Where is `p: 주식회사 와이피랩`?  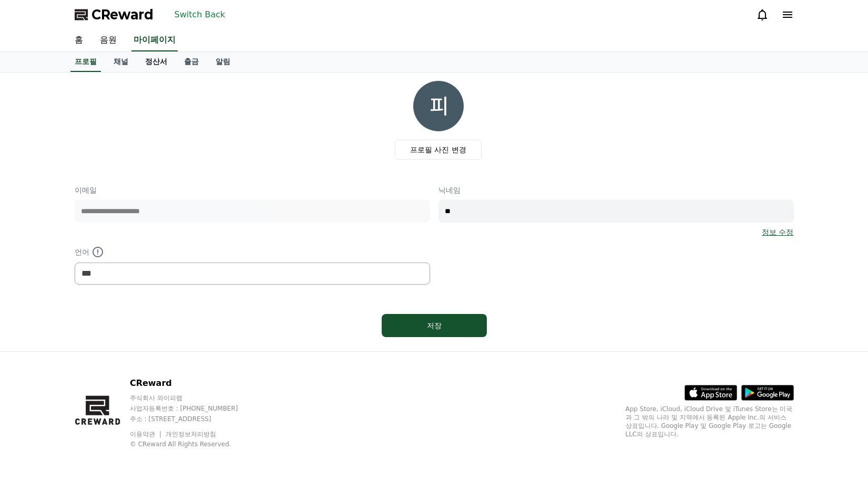
p: 주식회사 와이피랩 is located at coordinates (193, 398).